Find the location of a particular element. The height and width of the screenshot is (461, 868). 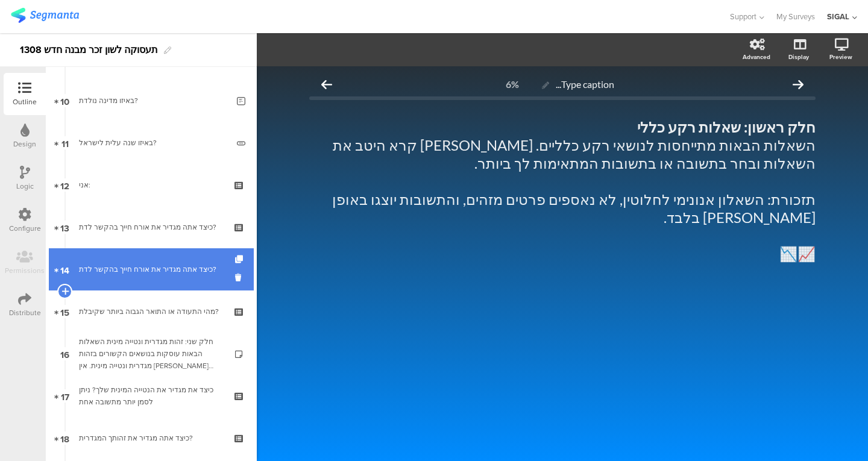

a: 11 באיזו שנה עלית לישראל? is located at coordinates (151, 143).